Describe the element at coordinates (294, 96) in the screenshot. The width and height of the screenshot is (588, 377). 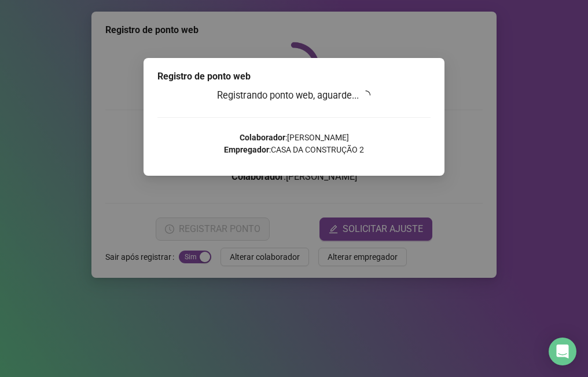
I see `h3: Registrando ponto web, aguarde...` at that location.